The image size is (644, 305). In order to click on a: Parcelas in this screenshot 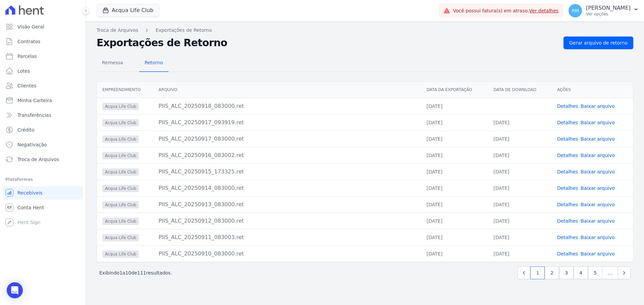, I will do `click(43, 56)`.